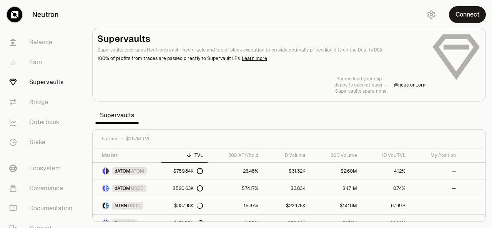 This screenshot has height=228, width=492. What do you see at coordinates (117, 115) in the screenshot?
I see `span: Supervaults` at bounding box center [117, 115].